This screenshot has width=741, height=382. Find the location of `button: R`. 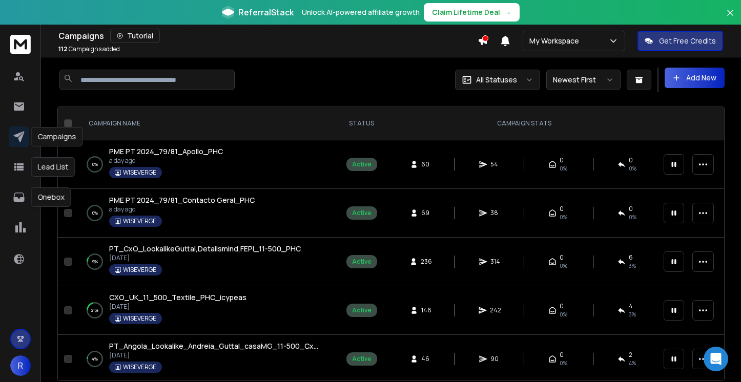

button: R is located at coordinates (20, 366).